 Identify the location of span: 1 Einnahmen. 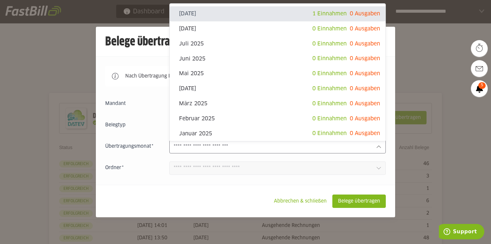
(329, 14).